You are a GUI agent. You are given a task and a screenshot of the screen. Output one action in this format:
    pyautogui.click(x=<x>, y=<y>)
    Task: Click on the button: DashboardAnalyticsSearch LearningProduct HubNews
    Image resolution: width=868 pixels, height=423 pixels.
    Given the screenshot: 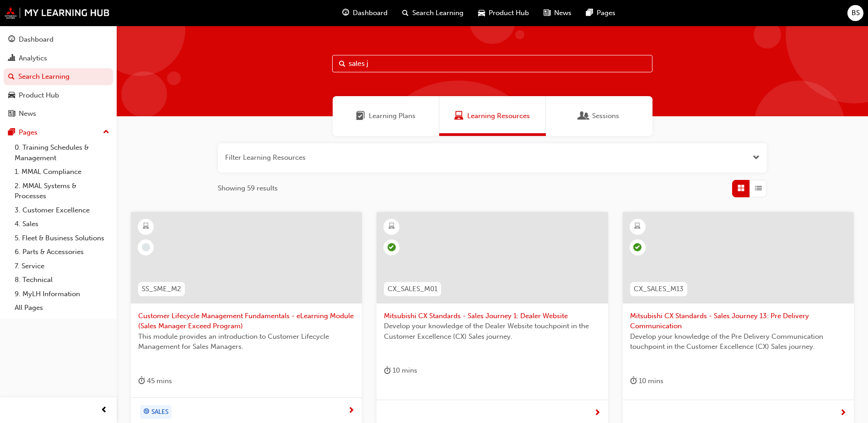 What is the action you would take?
    pyautogui.click(x=58, y=76)
    